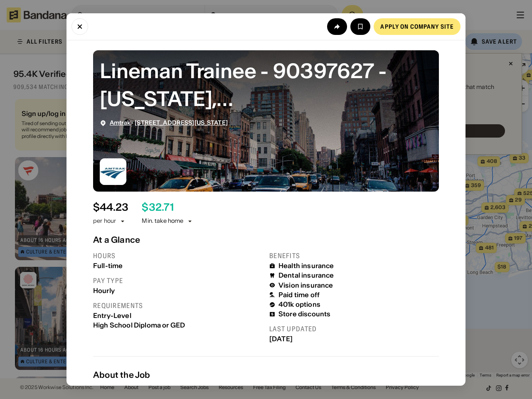  Describe the element at coordinates (113, 172) in the screenshot. I see `img: Amtrak logo` at that location.